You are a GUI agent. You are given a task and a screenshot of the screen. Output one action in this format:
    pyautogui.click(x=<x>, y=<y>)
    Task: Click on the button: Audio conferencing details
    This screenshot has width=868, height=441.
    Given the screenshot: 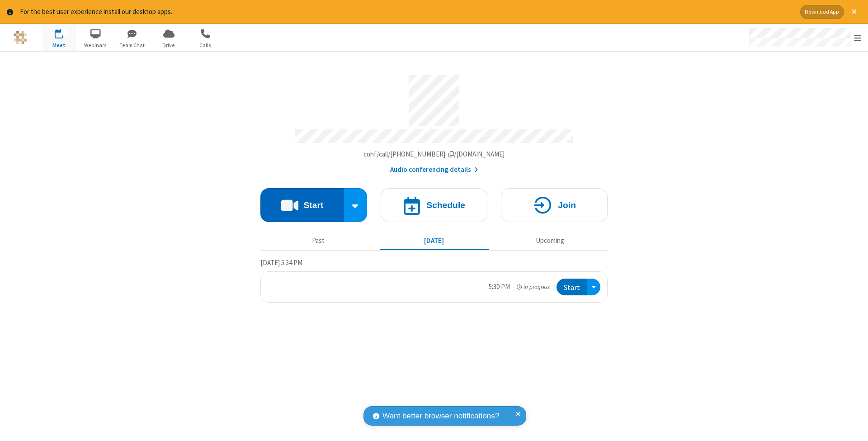 What is the action you would take?
    pyautogui.click(x=434, y=170)
    